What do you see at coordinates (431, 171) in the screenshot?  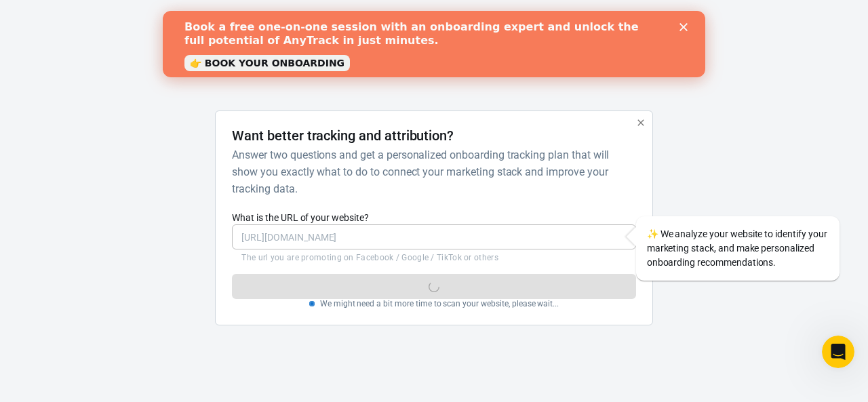 I see `h6: Answer two questions and get a personalized onboarding tracking plan that will show you exactly w...` at bounding box center [431, 171].